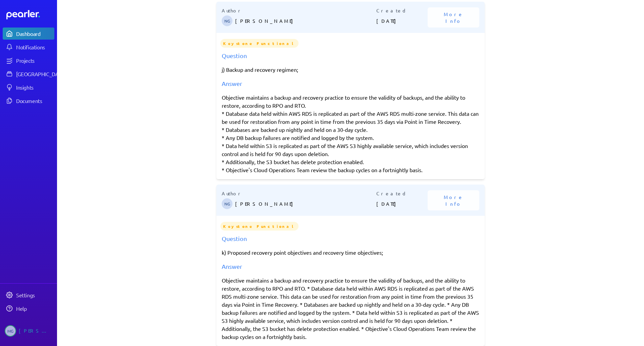 The height and width of the screenshot is (346, 644). I want to click on span: Matt Green, so click(10, 331).